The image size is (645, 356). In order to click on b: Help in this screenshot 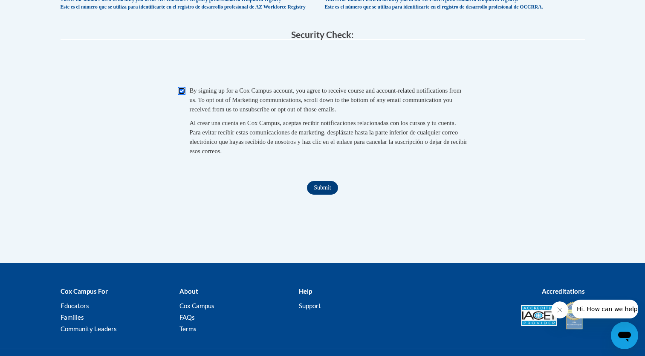, I will do `click(305, 291)`.